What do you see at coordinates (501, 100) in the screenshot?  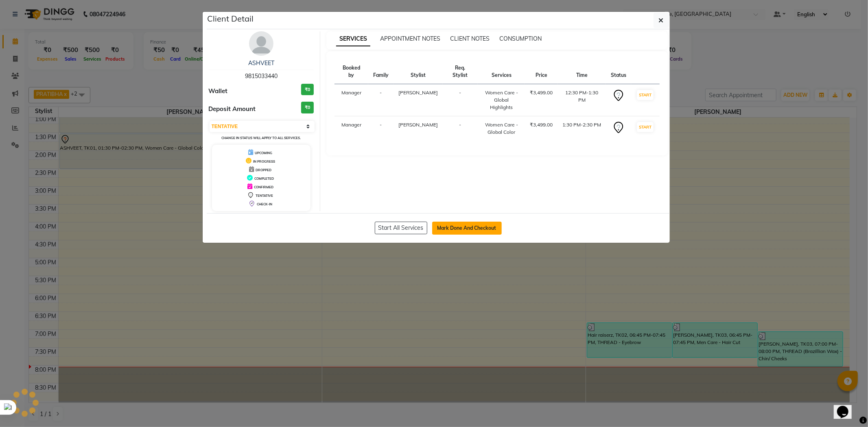 I see `div: Women Care - Global Highlights` at bounding box center [501, 100].